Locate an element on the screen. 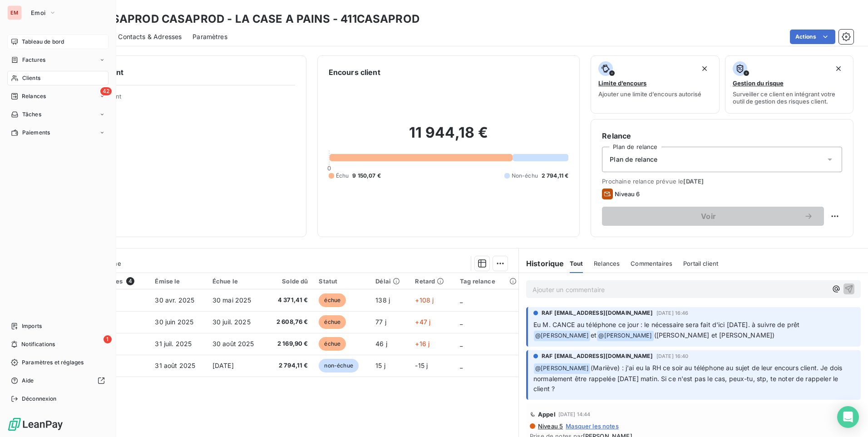 This screenshot has width=868, height=437. span: 30 avr. 2025 is located at coordinates (175, 300).